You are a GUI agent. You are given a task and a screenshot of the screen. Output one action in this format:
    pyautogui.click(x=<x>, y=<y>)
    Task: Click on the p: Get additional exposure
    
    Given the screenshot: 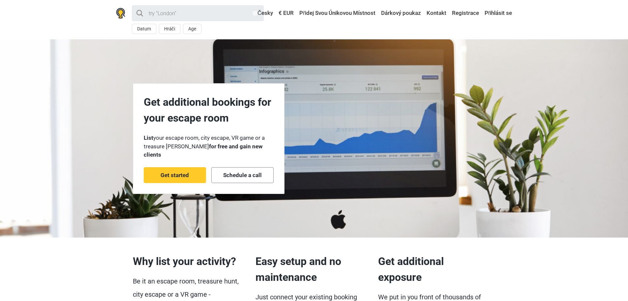 What is the action you would take?
    pyautogui.click(x=433, y=269)
    